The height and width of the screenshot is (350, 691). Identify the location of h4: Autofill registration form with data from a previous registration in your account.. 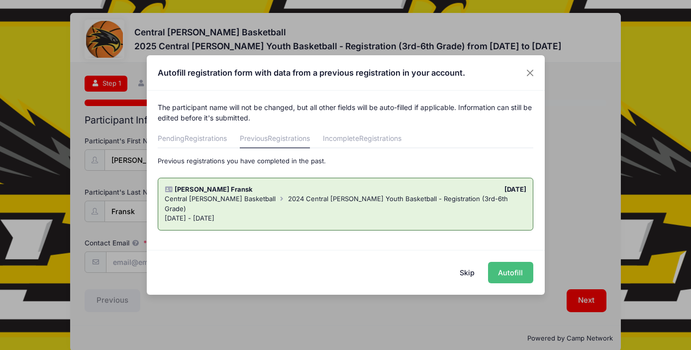
(312, 73).